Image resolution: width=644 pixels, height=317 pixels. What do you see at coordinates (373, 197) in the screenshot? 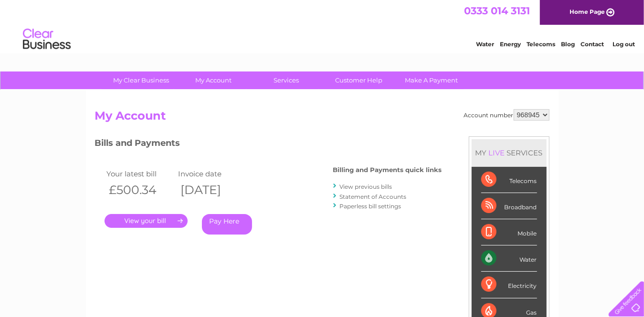
I see `a: Statement of Accounts` at bounding box center [373, 197].